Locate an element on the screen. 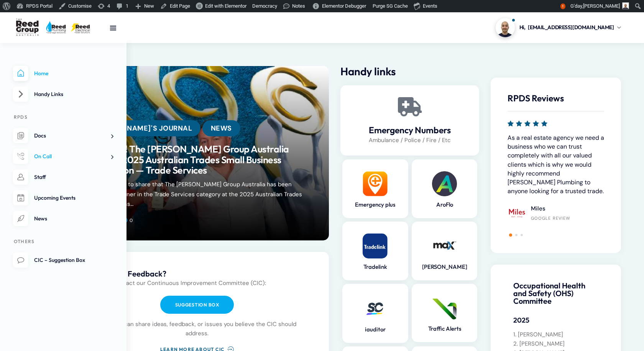  h2: Handy links is located at coordinates (410, 72).